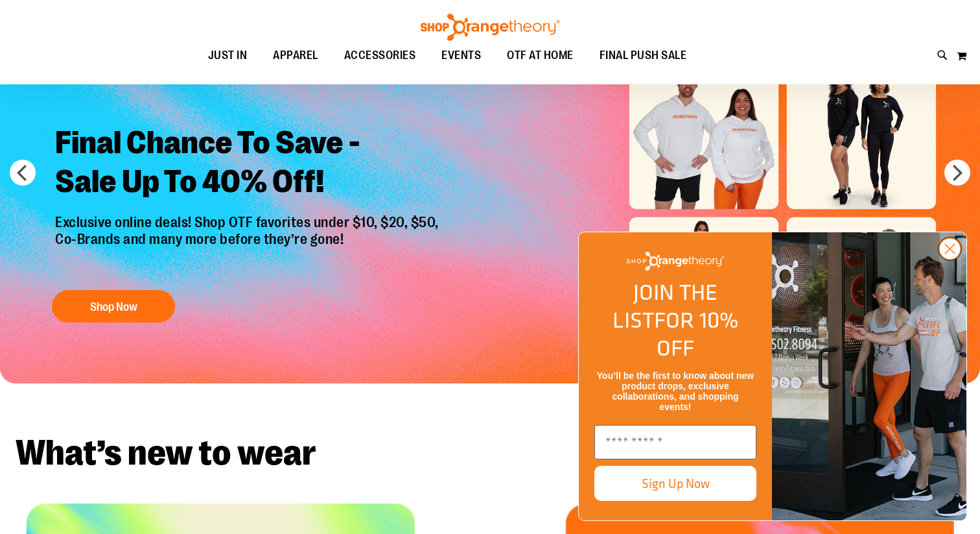 The width and height of the screenshot is (980, 534). What do you see at coordinates (665, 306) in the screenshot?
I see `span: JOIN THE LIST` at bounding box center [665, 306].